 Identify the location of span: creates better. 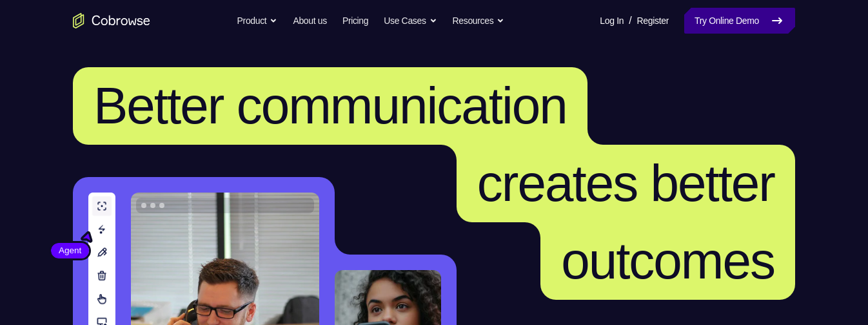
(625, 183).